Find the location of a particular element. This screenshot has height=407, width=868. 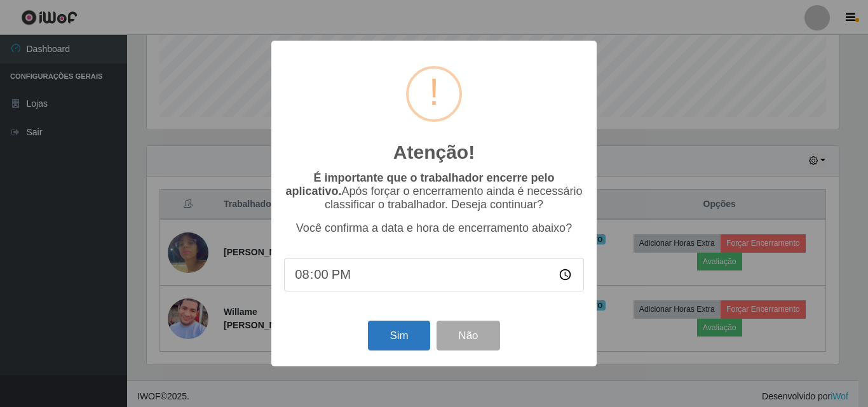

button: Não is located at coordinates (468, 335).